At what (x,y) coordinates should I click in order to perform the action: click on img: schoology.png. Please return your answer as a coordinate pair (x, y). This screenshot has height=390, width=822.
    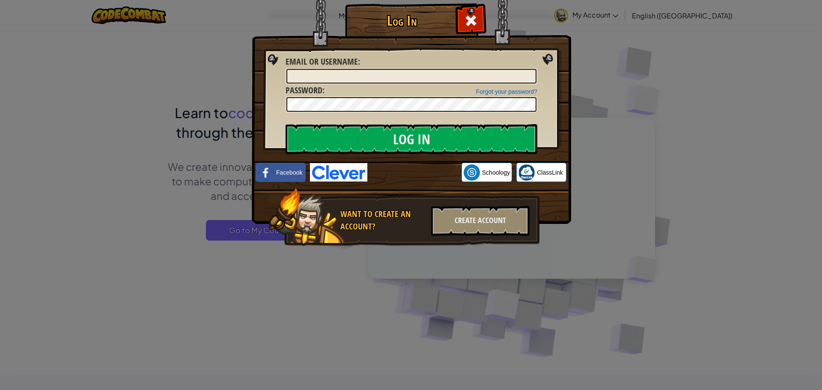
    Looking at the image, I should click on (472, 173).